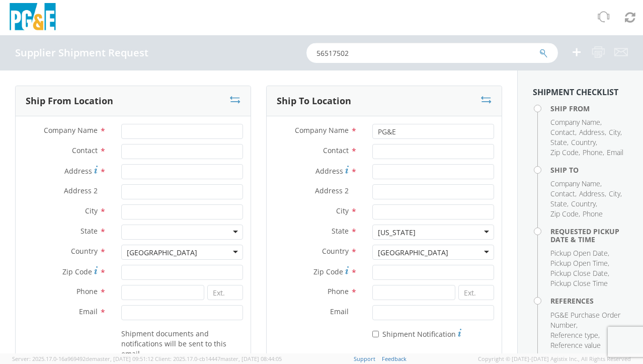  I want to click on input: Shipment Notification, so click(376, 333).